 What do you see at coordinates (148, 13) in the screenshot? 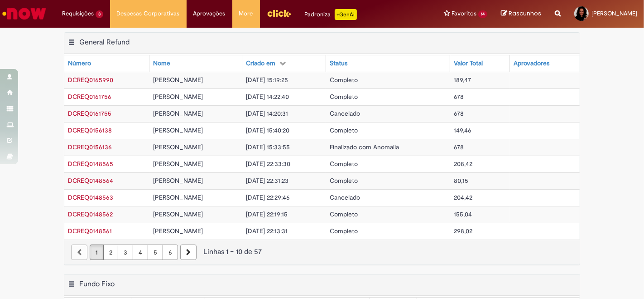
I see `span: Despesas Corporativas` at bounding box center [148, 13].